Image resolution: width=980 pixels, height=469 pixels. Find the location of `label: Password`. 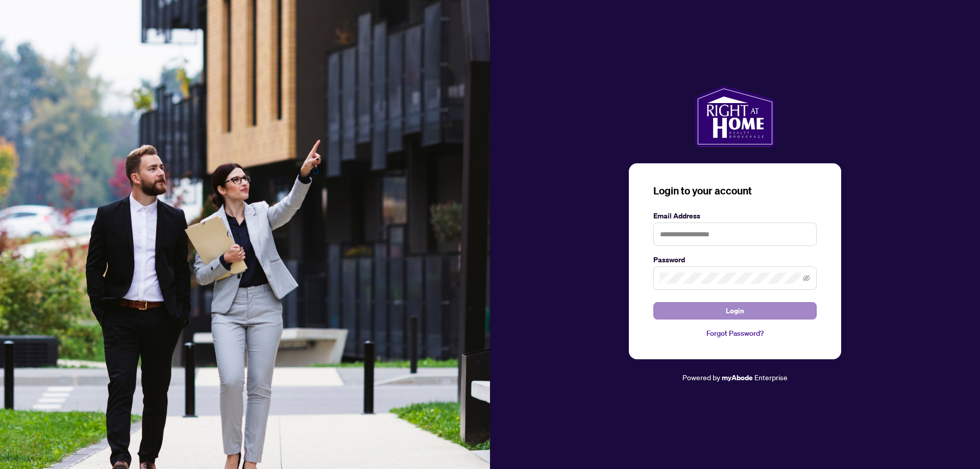

label: Password is located at coordinates (735, 259).